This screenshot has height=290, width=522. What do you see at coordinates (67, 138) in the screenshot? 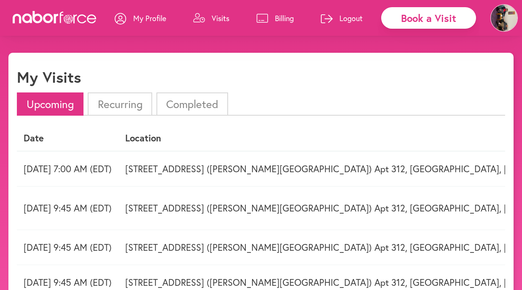
I see `th: Date` at bounding box center [67, 138].